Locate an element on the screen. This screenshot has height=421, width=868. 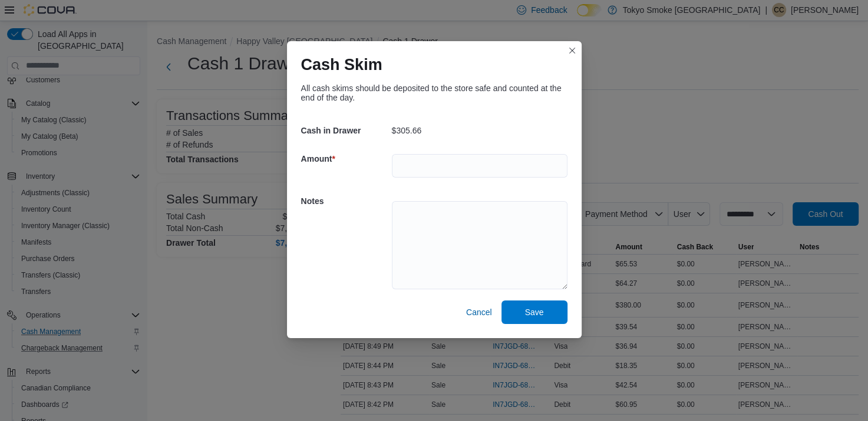
span: Cancel is located at coordinates (479, 312).